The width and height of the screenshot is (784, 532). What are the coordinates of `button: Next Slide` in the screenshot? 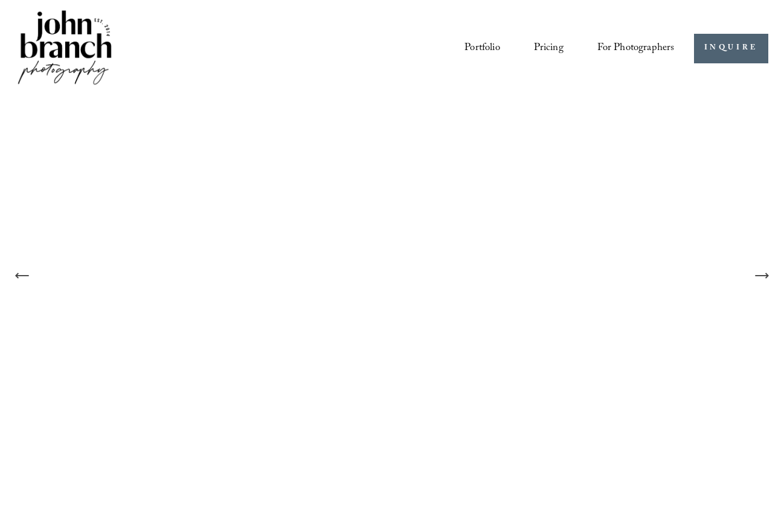 It's located at (761, 275).